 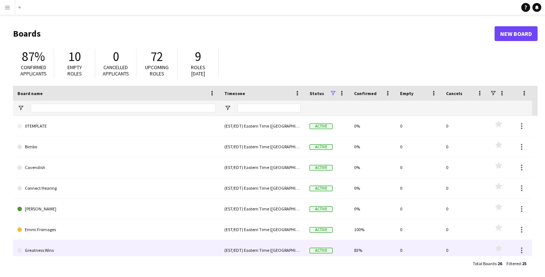 What do you see at coordinates (316, 93) in the screenshot?
I see `span: Status` at bounding box center [316, 93].